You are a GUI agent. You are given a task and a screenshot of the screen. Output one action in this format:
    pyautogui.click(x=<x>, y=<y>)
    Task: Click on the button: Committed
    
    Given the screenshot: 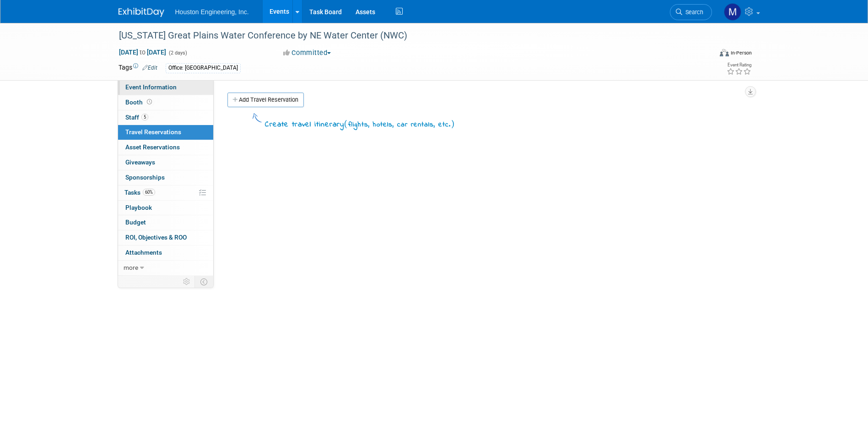 What is the action you would take?
    pyautogui.click(x=307, y=53)
    